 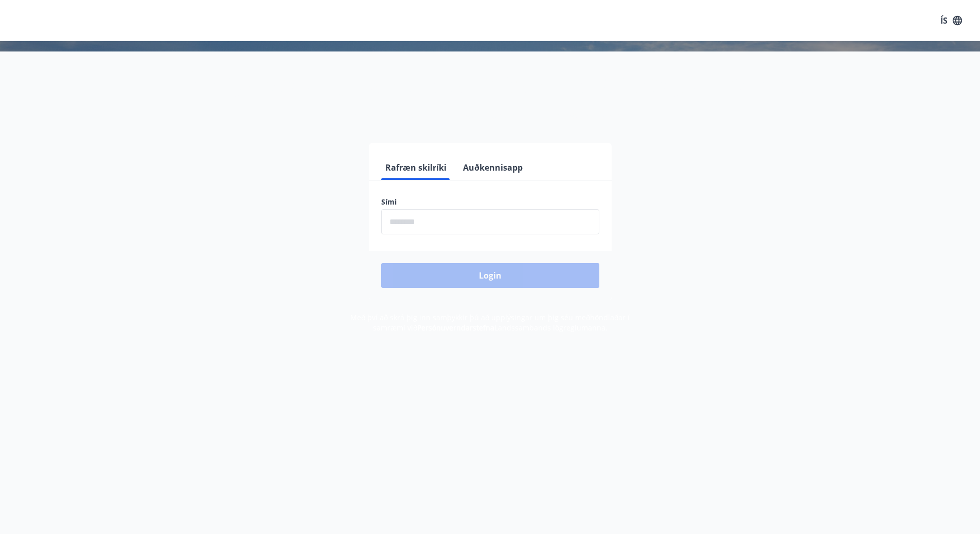 What do you see at coordinates (456, 328) in the screenshot?
I see `a: Persónuverndarstefna` at bounding box center [456, 328].